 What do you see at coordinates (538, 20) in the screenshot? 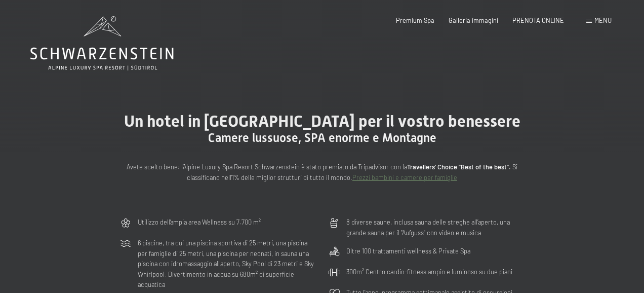
I see `a: PRENOTA ONLINE` at bounding box center [538, 20].